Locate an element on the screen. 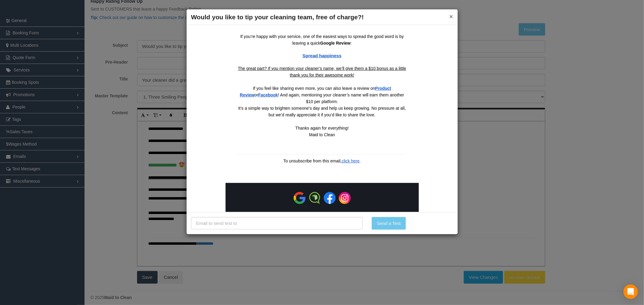 The width and height of the screenshot is (644, 305). p: It’s a simple way to brighten someone’s day and help us keep growing. No pressure at all, but we’... is located at coordinates (322, 115).